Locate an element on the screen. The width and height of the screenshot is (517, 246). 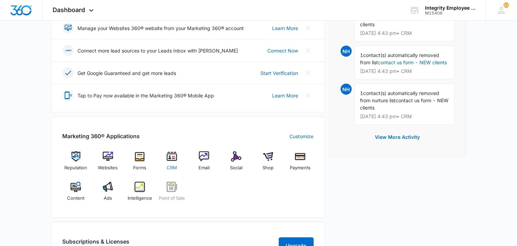
span: Dashboard is located at coordinates (69, 10).